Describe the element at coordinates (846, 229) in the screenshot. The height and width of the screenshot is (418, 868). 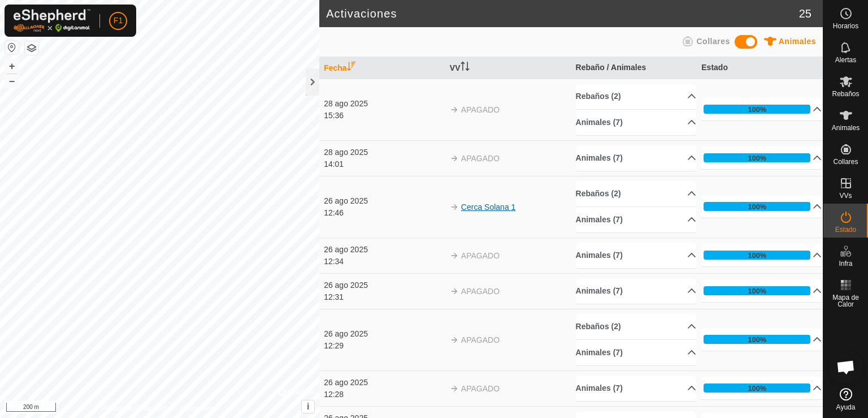
I see `span: Estado` at that location.